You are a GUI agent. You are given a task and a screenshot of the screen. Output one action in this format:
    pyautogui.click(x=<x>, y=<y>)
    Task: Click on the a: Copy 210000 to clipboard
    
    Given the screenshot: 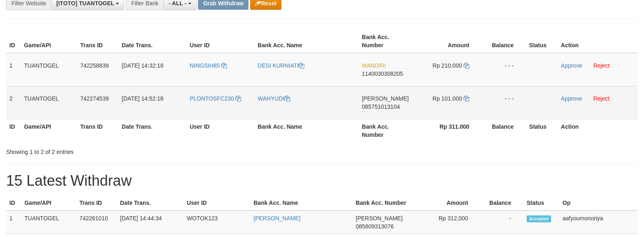 What is the action you would take?
    pyautogui.click(x=466, y=65)
    